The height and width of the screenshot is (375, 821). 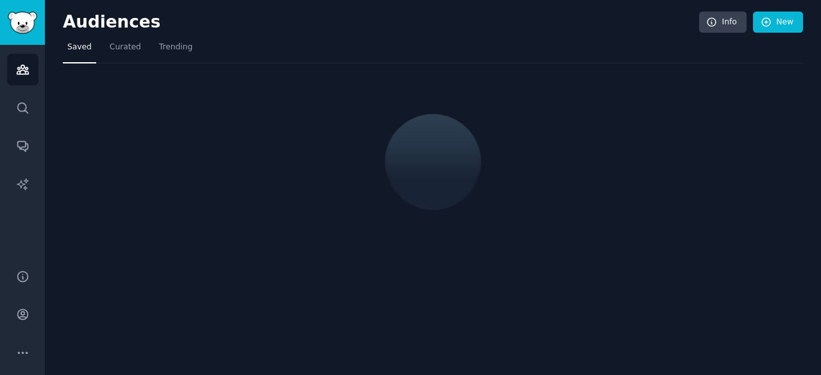 What do you see at coordinates (79, 50) in the screenshot?
I see `a: Saved` at bounding box center [79, 50].